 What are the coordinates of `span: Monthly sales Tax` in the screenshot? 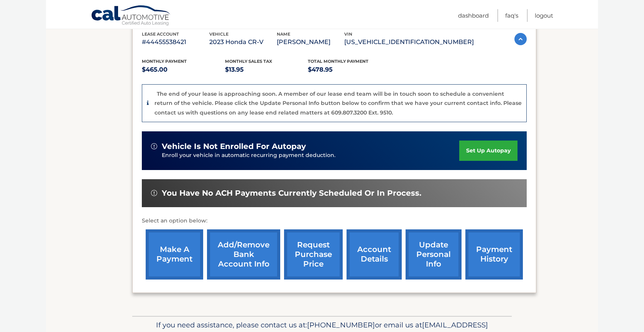 It's located at (249, 61).